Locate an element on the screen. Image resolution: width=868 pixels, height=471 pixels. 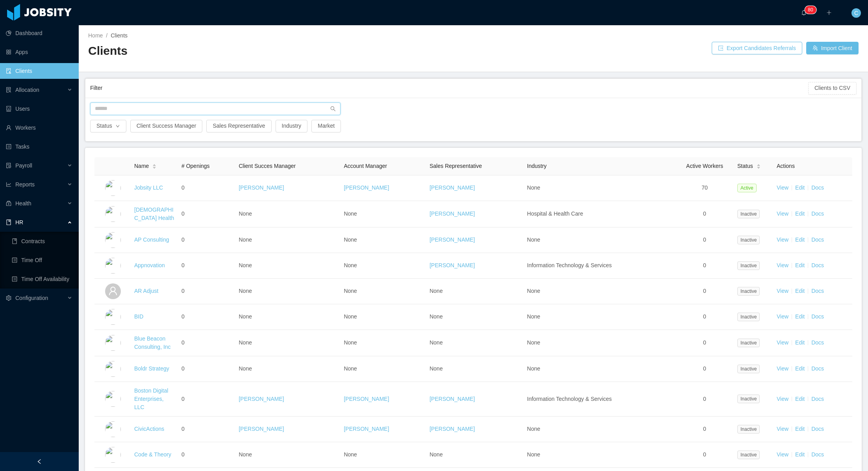
i: icon: line-chart is located at coordinates (9, 184).